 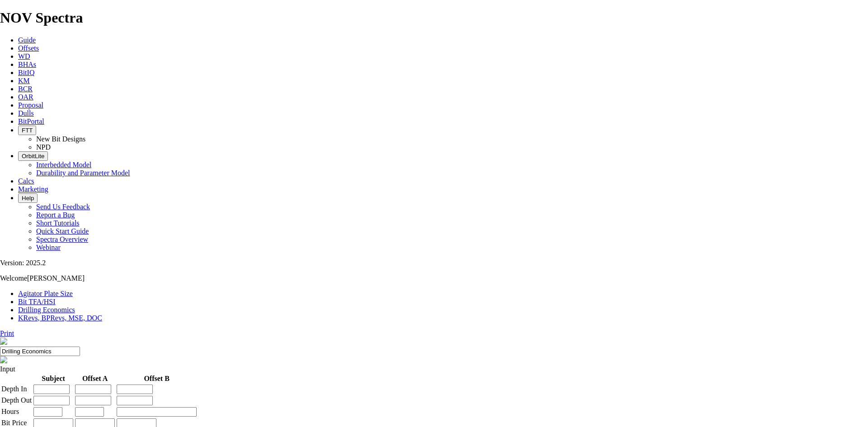 I want to click on button: OrbitLite, so click(x=33, y=156).